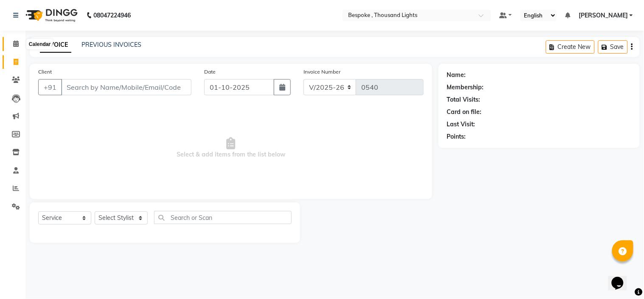  I want to click on div: Last Visit:, so click(461, 124).